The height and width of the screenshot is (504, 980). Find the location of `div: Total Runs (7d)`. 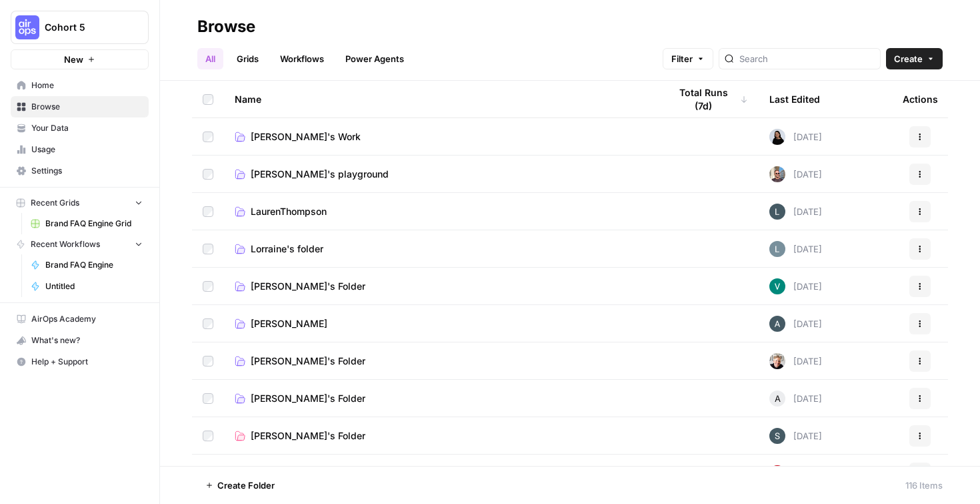

div: Total Runs (7d) is located at coordinates (709, 98).